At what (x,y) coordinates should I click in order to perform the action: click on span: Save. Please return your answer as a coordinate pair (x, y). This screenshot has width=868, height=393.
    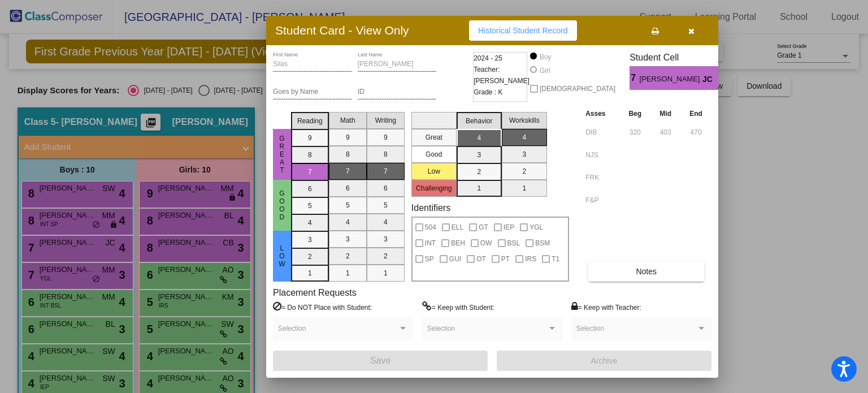
    Looking at the image, I should click on (380, 360).